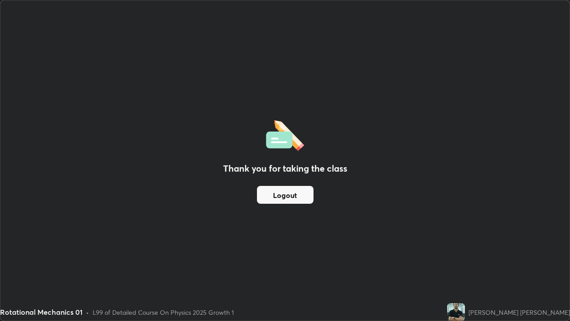 This screenshot has width=570, height=321. What do you see at coordinates (163, 312) in the screenshot?
I see `div: L99 of Detailed Course On Physics 2025 Growth 1` at bounding box center [163, 312].